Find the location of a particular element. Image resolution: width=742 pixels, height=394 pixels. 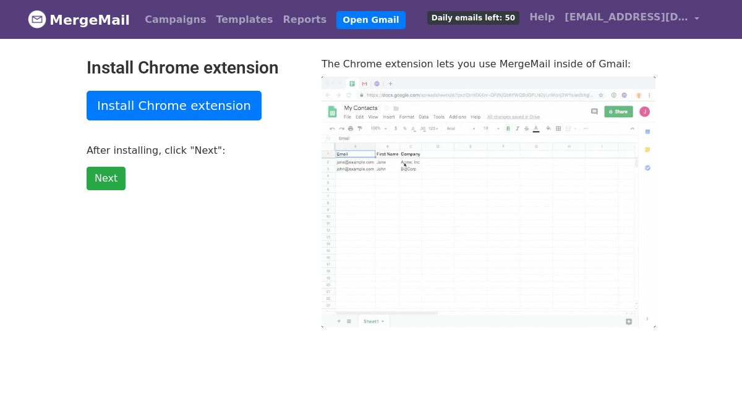

div: Chat Widget is located at coordinates (711, 365).